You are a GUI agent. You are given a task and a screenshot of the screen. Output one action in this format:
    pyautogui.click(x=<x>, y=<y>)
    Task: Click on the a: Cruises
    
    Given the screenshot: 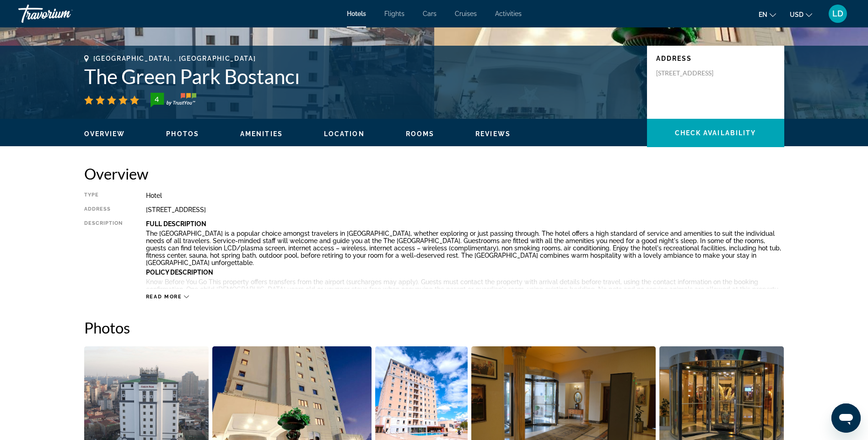 What is the action you would take?
    pyautogui.click(x=465, y=14)
    